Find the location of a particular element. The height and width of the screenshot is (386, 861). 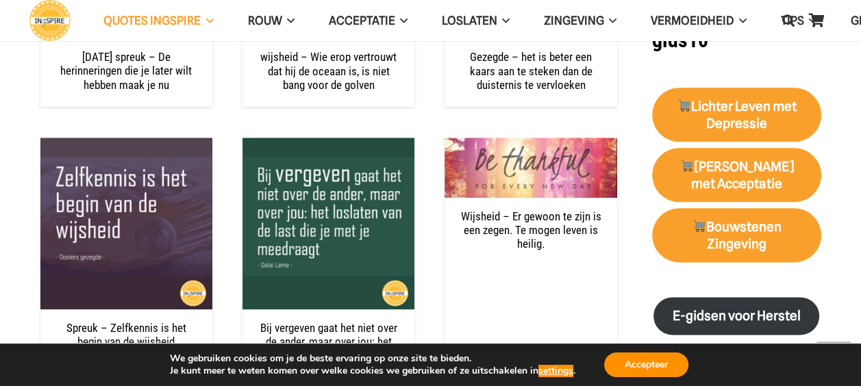

button: settings is located at coordinates (556, 371).